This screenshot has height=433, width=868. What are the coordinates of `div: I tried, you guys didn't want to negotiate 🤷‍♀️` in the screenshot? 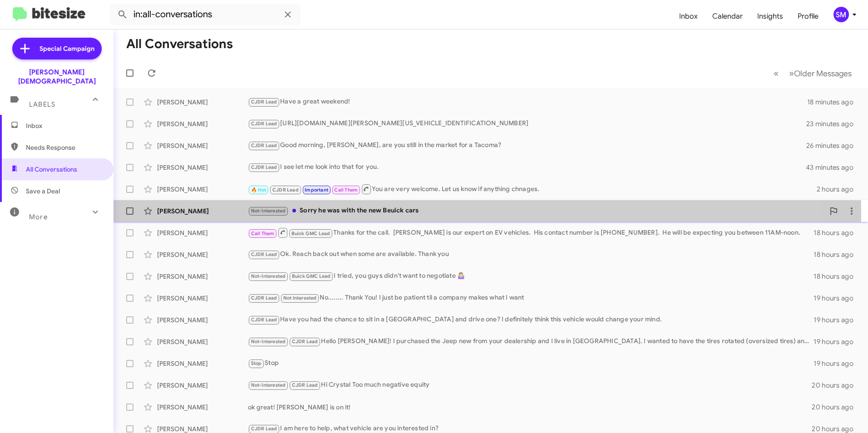 It's located at (531, 276).